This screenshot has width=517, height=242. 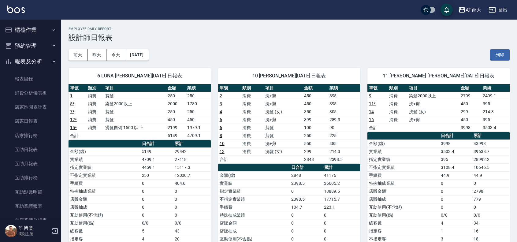 I want to click on td: 2499.1, so click(x=495, y=96).